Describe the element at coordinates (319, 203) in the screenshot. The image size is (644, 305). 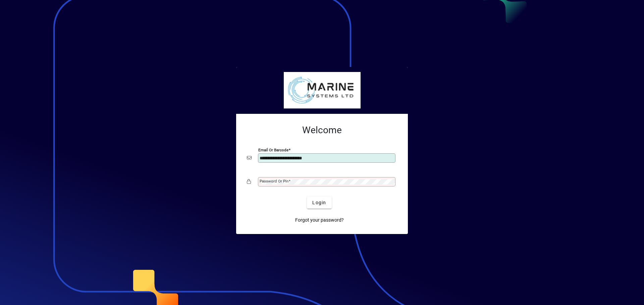
I see `button: Login` at that location.